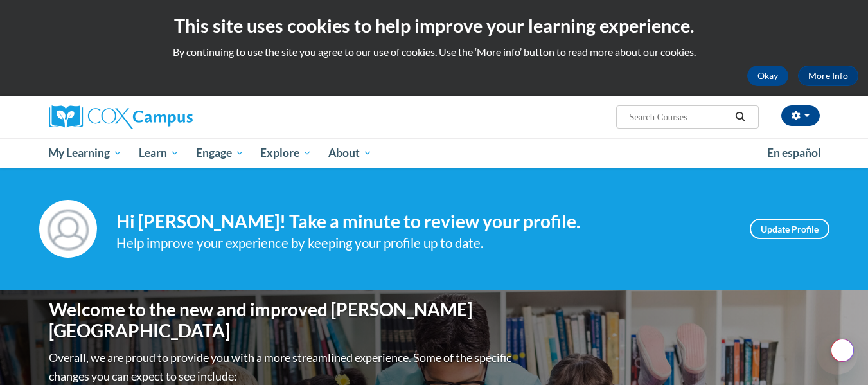 This screenshot has width=868, height=385. Describe the element at coordinates (828, 76) in the screenshot. I see `a: More Info` at that location.